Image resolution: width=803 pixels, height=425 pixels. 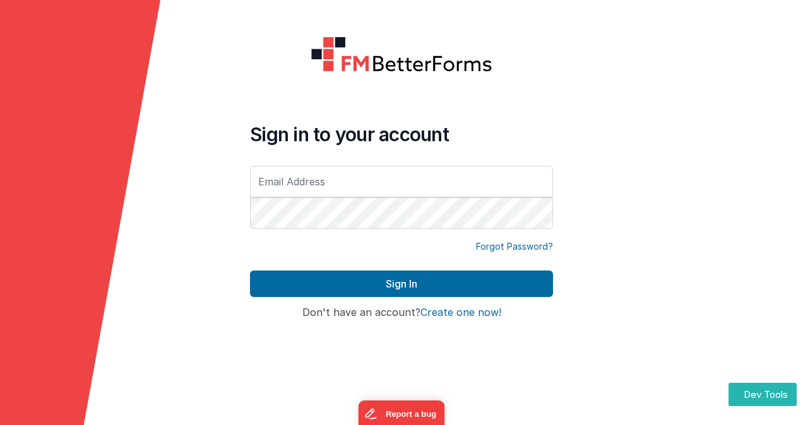 What do you see at coordinates (402, 284) in the screenshot?
I see `button: Sign In` at bounding box center [402, 284].